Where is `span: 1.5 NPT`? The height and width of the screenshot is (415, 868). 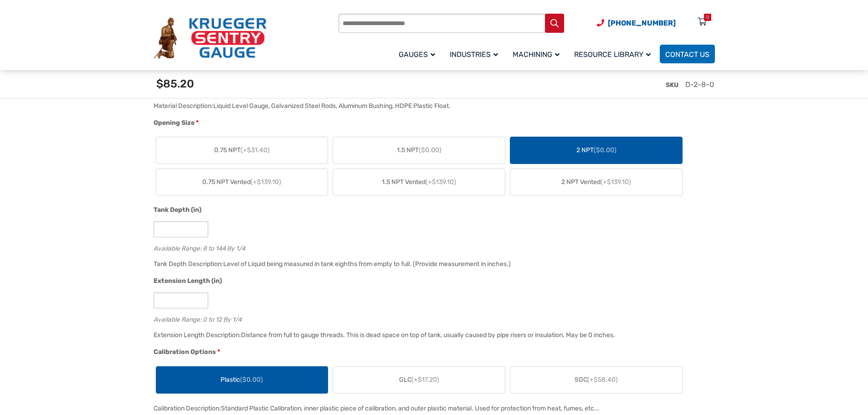
span: 1.5 NPT is located at coordinates (419, 150).